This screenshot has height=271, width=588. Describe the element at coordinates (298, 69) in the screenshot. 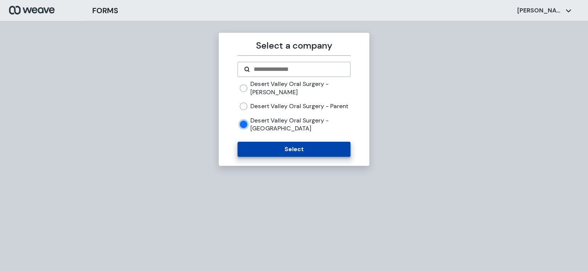

I see `input: Search` at that location.